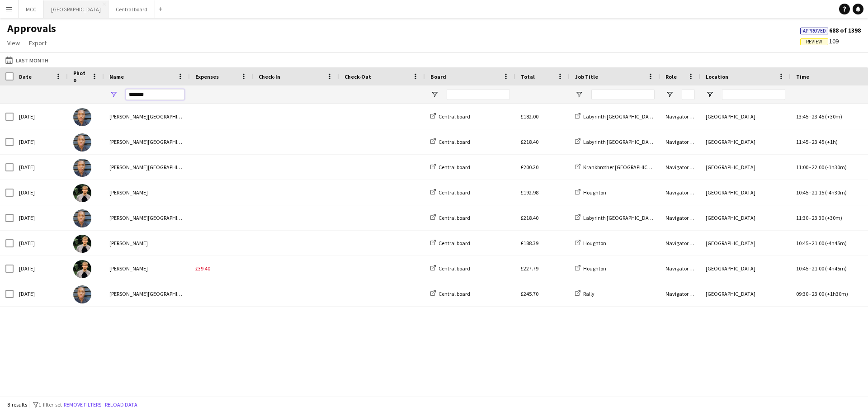  I want to click on span: Total, so click(528, 76).